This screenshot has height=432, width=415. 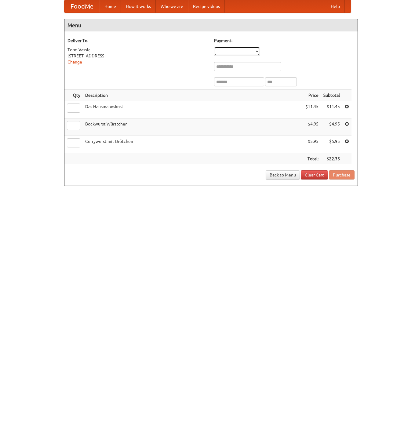 What do you see at coordinates (312, 95) in the screenshot?
I see `th: Price` at bounding box center [312, 95].